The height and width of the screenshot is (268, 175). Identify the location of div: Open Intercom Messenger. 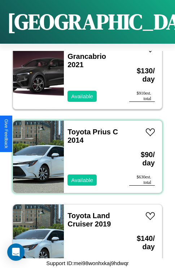
(16, 252).